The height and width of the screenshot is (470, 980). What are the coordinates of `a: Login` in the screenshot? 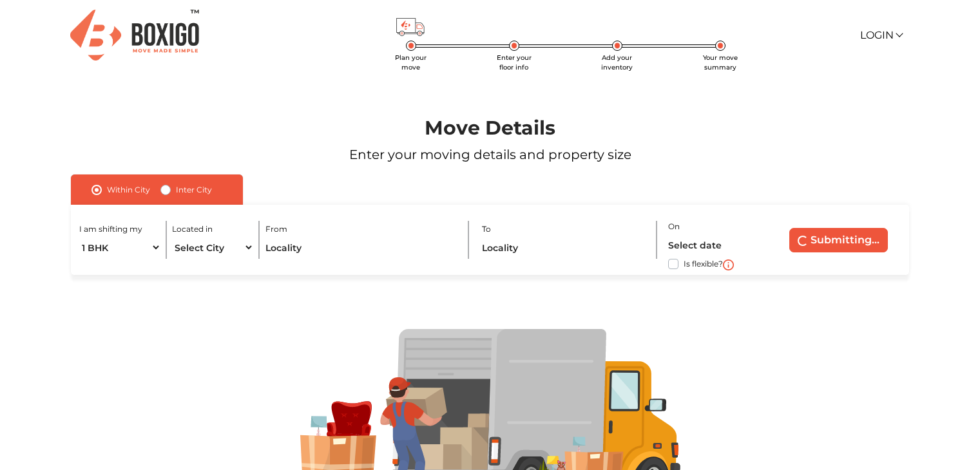 It's located at (881, 35).